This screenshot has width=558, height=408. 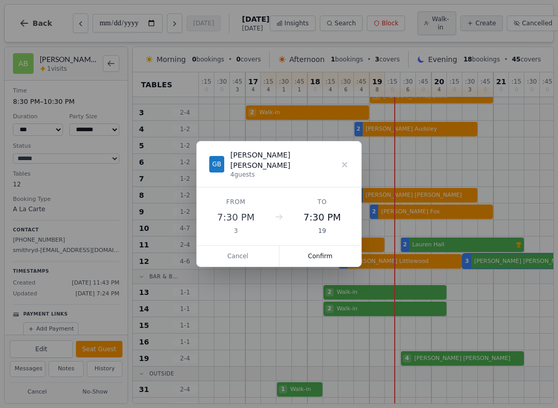 What do you see at coordinates (322, 202) in the screenshot?
I see `div: To` at bounding box center [322, 202].